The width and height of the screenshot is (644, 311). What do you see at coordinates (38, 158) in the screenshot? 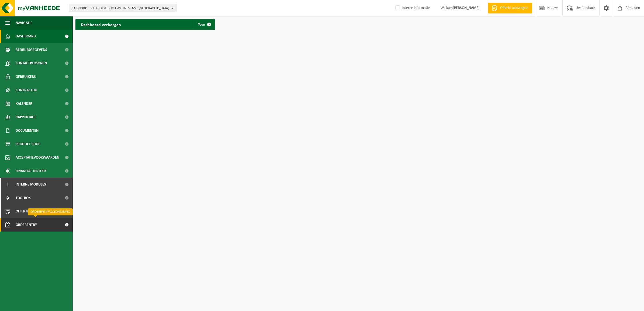
I see `span: Acceptatievoorwaarden` at bounding box center [38, 158].